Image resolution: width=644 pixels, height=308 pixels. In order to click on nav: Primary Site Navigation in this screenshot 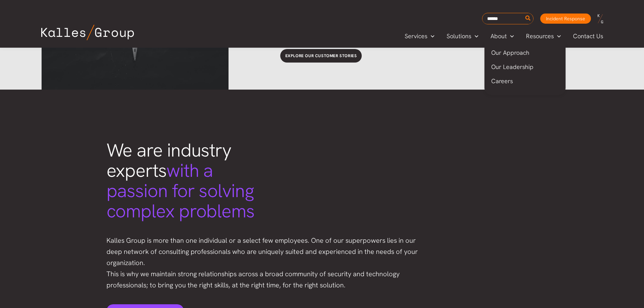, I will do `click(504, 36)`.